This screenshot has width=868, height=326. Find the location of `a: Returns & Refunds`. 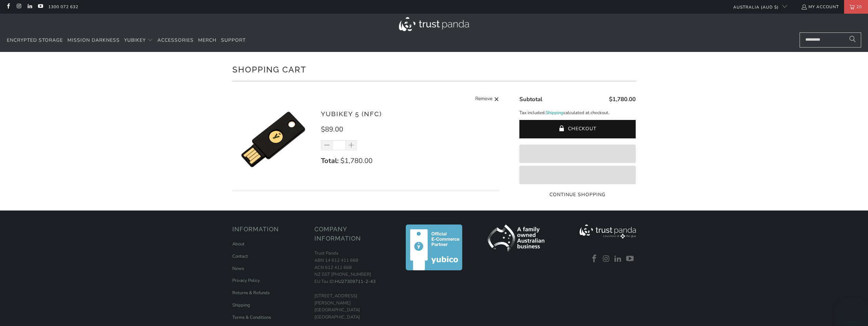

a: Returns & Refunds is located at coordinates (251, 293).